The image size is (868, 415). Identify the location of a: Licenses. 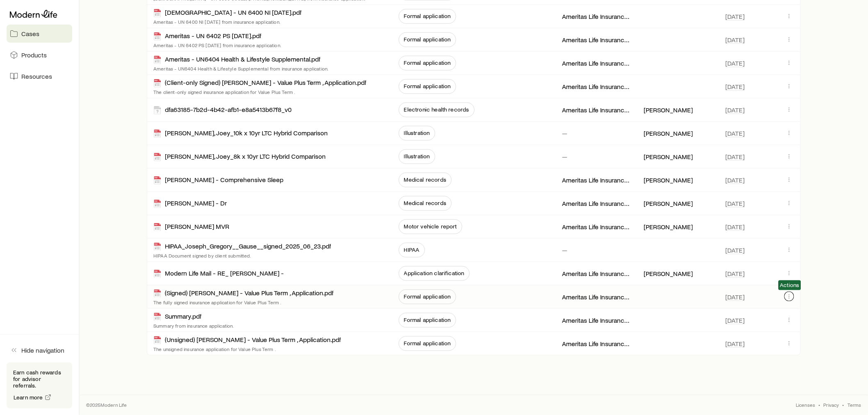
(805, 405).